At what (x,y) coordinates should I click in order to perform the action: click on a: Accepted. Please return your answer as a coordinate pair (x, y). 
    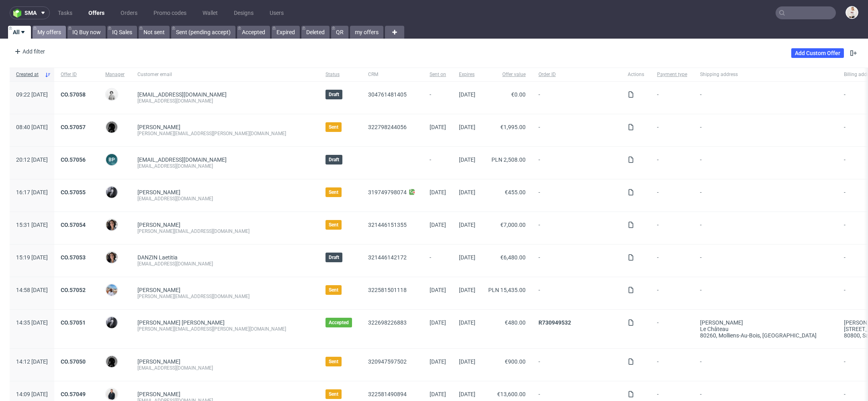
    Looking at the image, I should click on (254, 32).